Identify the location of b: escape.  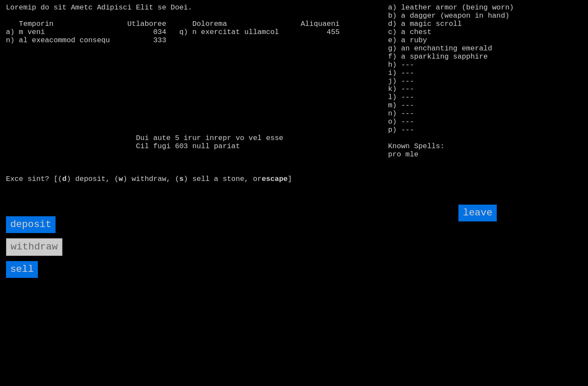
(275, 179).